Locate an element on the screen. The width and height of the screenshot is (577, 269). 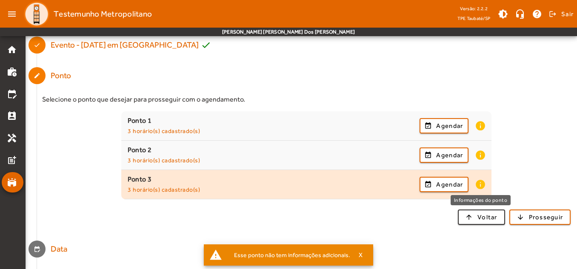
div: Data is located at coordinates (61, 249).